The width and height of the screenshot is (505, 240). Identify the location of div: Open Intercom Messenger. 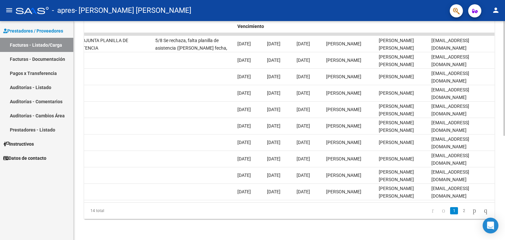
(490, 225).